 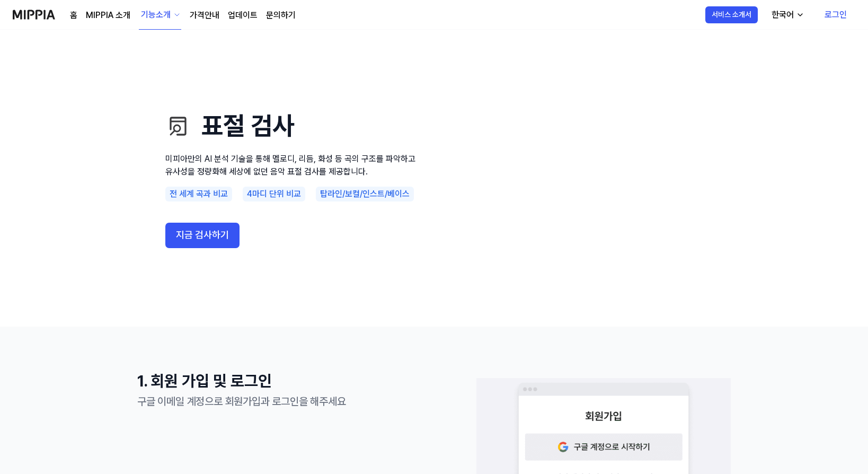 What do you see at coordinates (731, 15) in the screenshot?
I see `button: 서비스 소개서` at bounding box center [731, 15].